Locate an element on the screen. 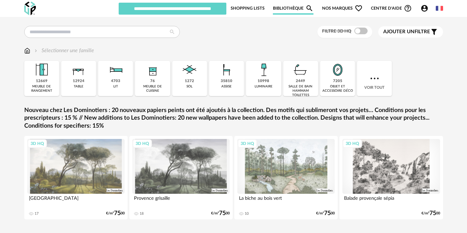 This screenshot has height=233, width=467. a: 3D HQ La biche au bois vert 10 €/m²7500 is located at coordinates (286, 177).